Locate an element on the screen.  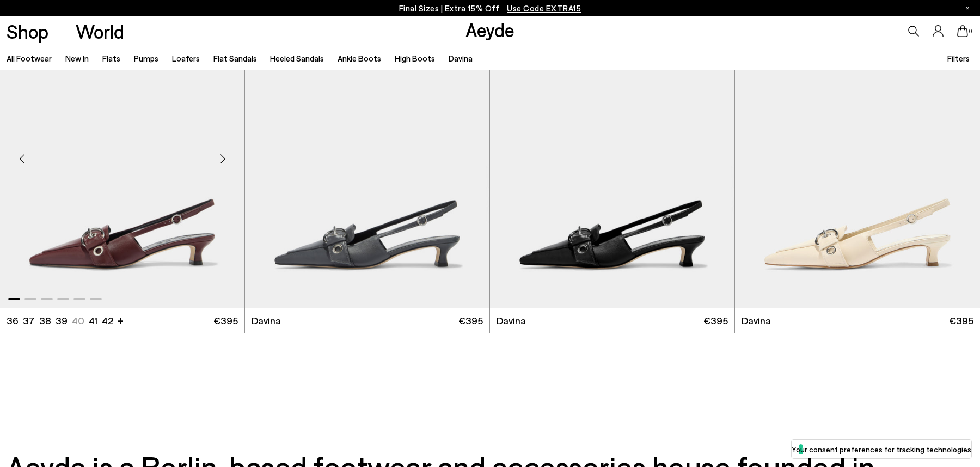
a: Davina Eyelet Slingback Pumps is located at coordinates (858, 154).